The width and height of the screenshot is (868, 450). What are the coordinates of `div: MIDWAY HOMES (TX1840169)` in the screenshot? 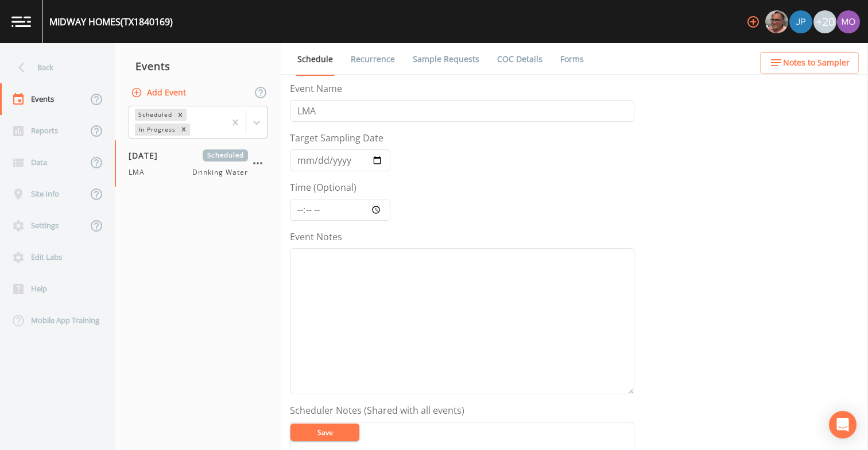 It's located at (111, 22).